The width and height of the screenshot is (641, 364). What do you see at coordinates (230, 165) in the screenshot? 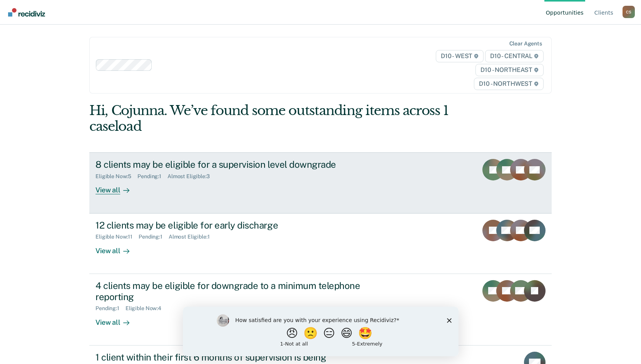
I see `div: 8 clients may be eligible for a supervision level downgrade` at bounding box center [230, 165].